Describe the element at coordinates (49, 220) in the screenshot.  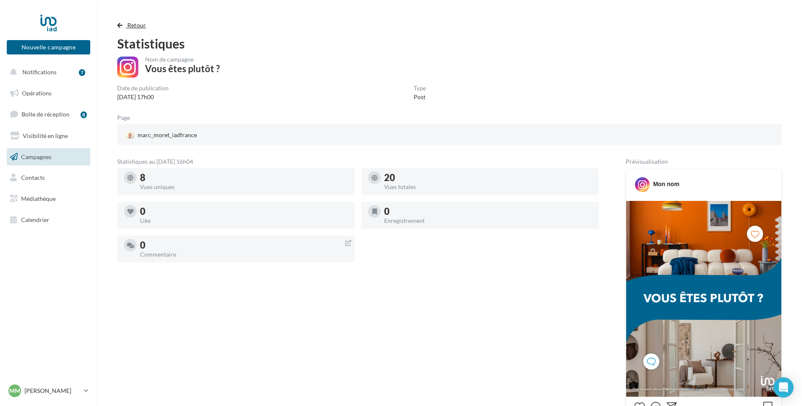
I see `a: Calendrier` at that location.